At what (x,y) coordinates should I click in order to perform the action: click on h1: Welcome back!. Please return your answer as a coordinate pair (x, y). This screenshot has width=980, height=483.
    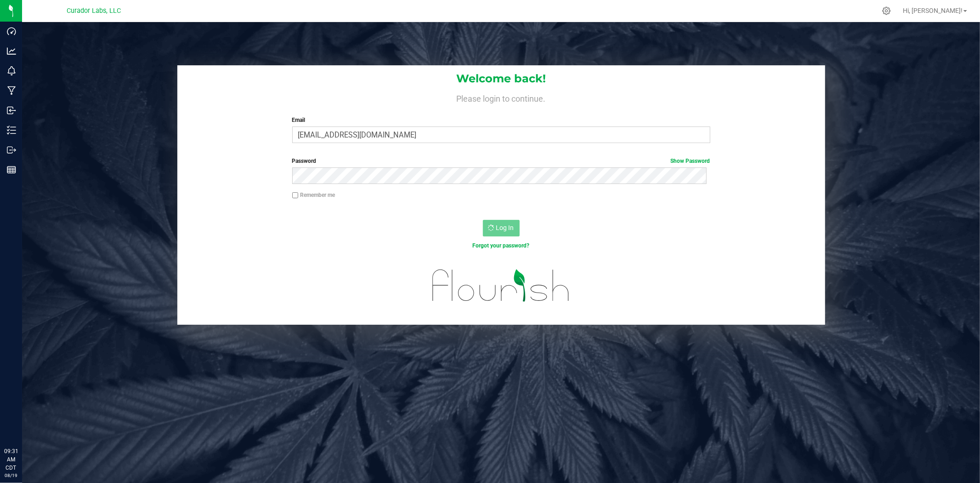
    Looking at the image, I should click on (502, 79).